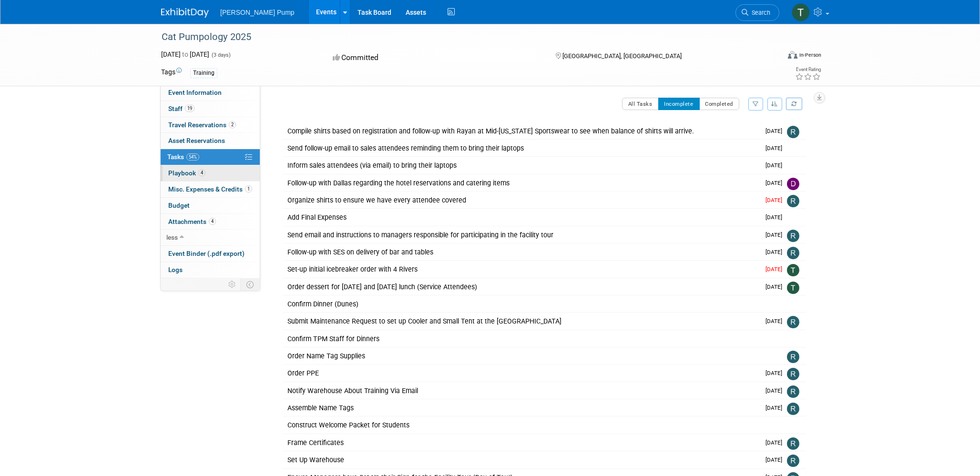  Describe the element at coordinates (210, 222) in the screenshot. I see `a: Attachments4` at that location.